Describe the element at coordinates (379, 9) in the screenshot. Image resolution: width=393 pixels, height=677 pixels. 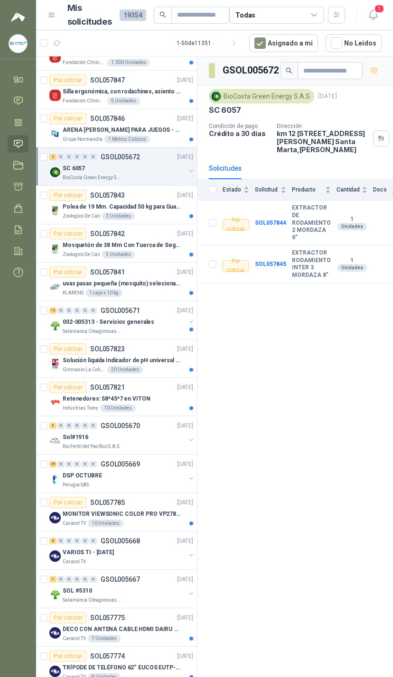
I see `span: 1` at that location.